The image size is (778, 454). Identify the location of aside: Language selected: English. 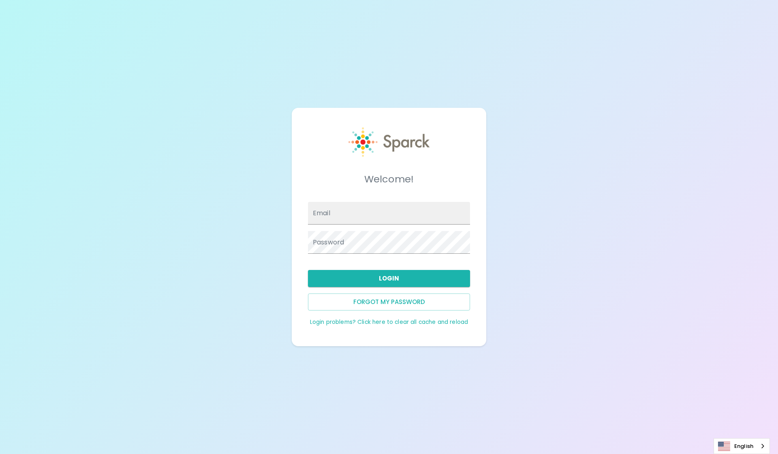
(741, 446).